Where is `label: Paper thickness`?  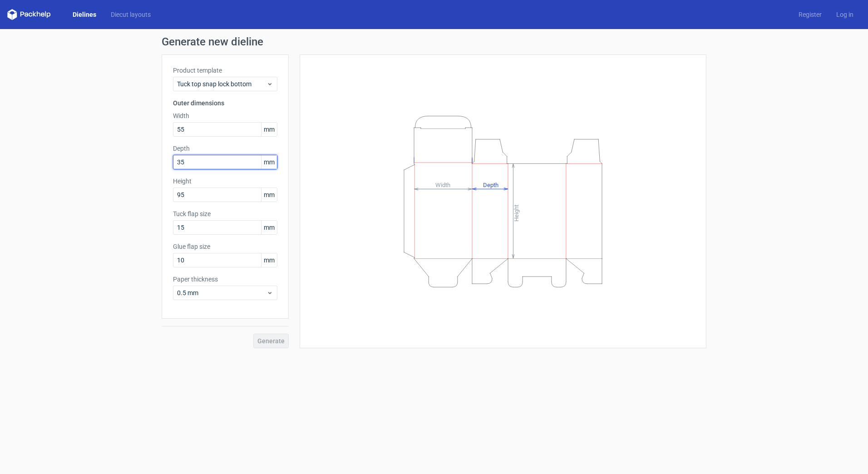 label: Paper thickness is located at coordinates (225, 279).